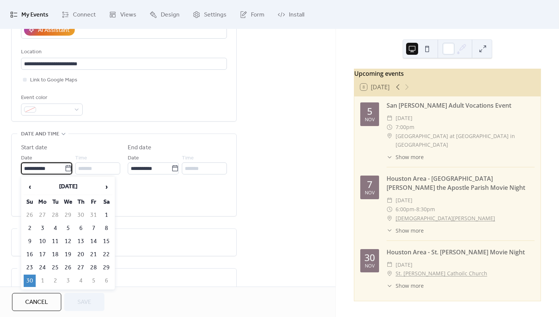  What do you see at coordinates (35, 15) in the screenshot?
I see `span: My Events` at bounding box center [35, 15].